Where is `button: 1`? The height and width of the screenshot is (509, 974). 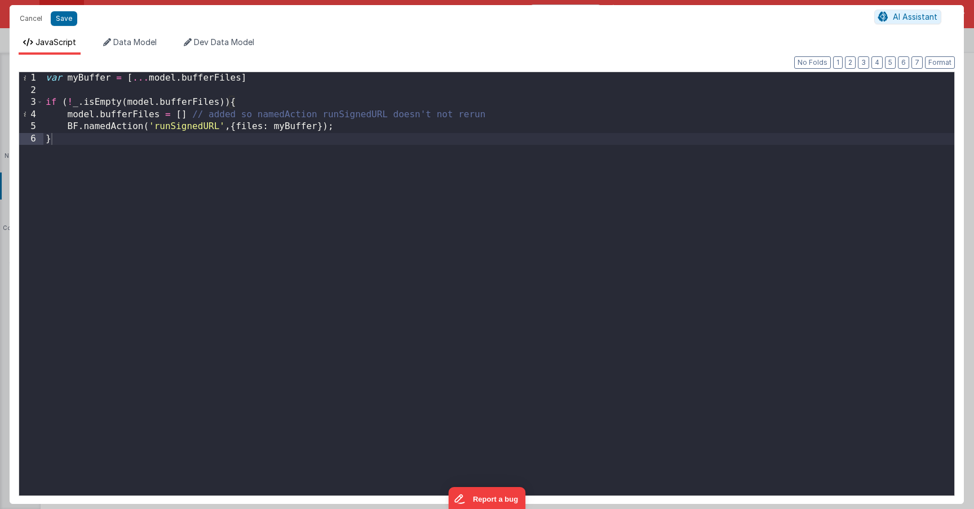
button: 1 is located at coordinates (838, 63).